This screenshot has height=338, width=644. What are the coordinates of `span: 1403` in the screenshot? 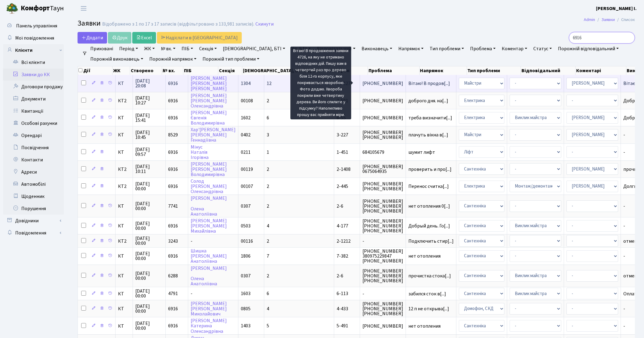 It's located at (246, 326).